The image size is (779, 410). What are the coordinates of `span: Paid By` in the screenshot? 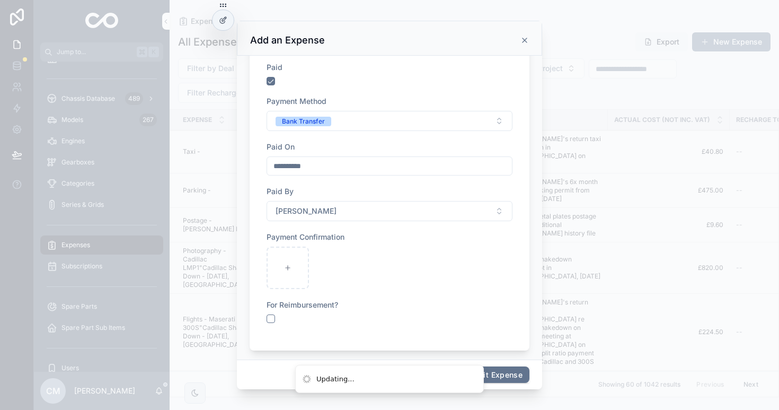 It's located at (280, 191).